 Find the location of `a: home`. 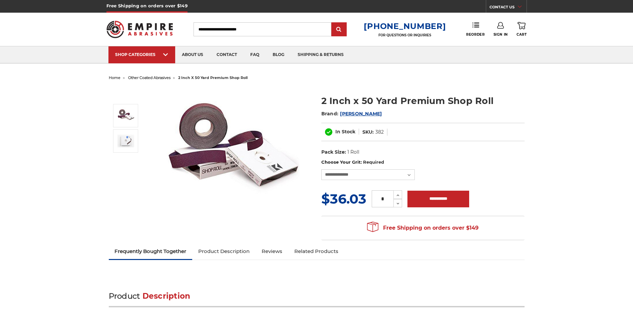

a: home is located at coordinates (114, 78).